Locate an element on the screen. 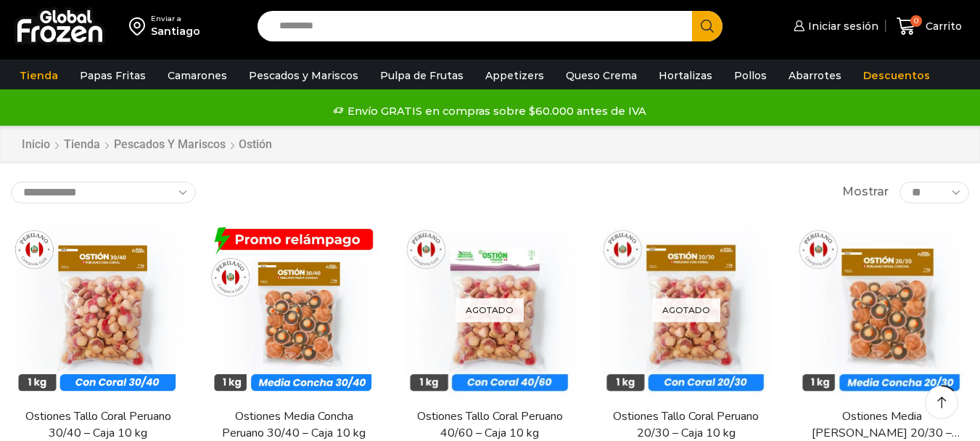 This screenshot has width=980, height=441. span: Mostrar is located at coordinates (866, 192).